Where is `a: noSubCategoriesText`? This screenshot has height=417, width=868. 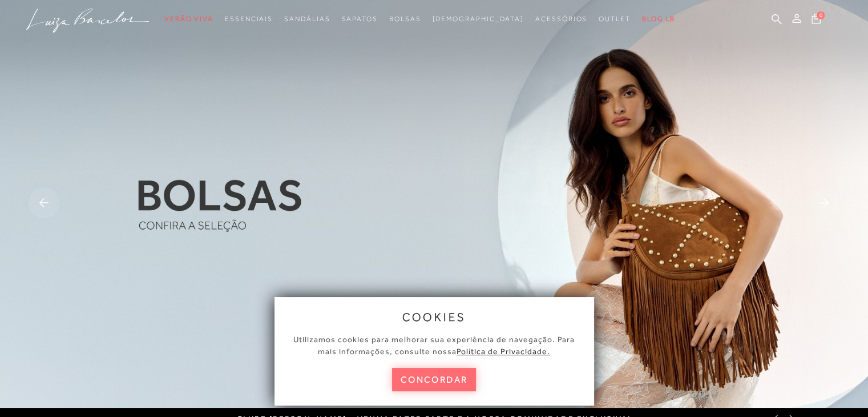
a: noSubCategoriesText is located at coordinates (478, 19).